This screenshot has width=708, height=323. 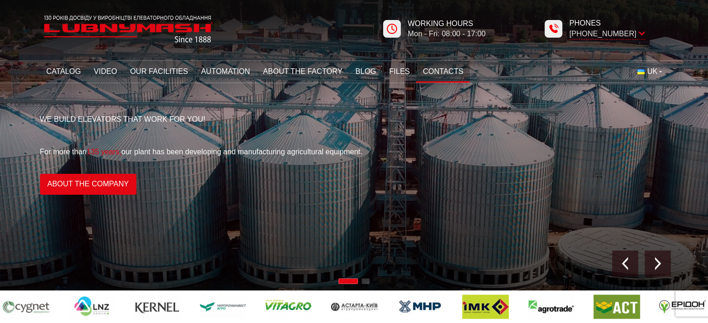 I want to click on font: 135 years,, so click(x=104, y=152).